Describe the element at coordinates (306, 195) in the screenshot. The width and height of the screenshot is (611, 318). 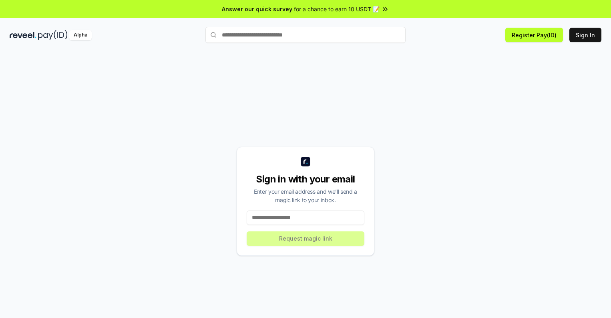
I see `div: Enter your email address and we’ll send a magic link to your inbox.` at that location.